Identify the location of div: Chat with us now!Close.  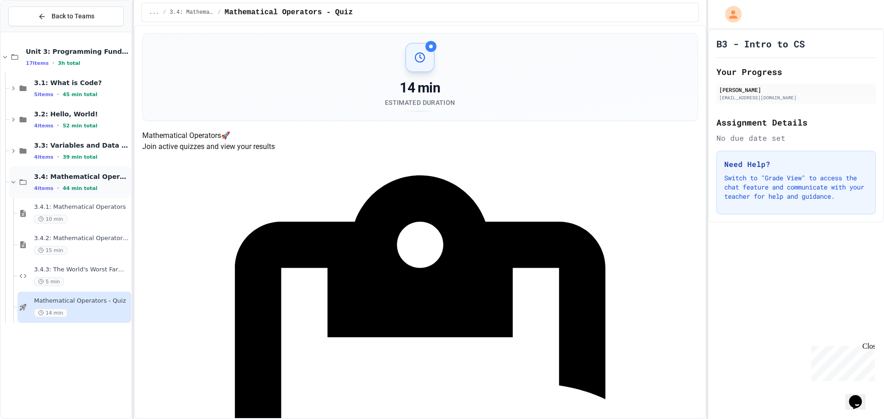
(34, 31).